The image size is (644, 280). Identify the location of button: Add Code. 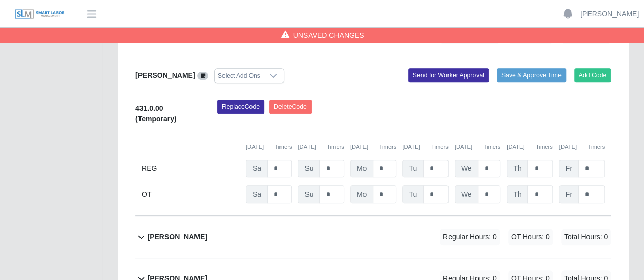
(593, 75).